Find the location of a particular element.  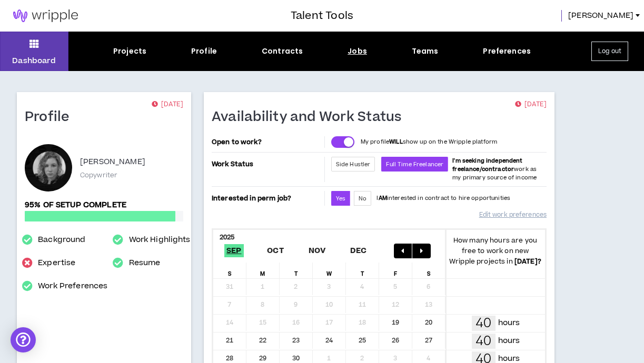

div: Projects is located at coordinates (130, 51).